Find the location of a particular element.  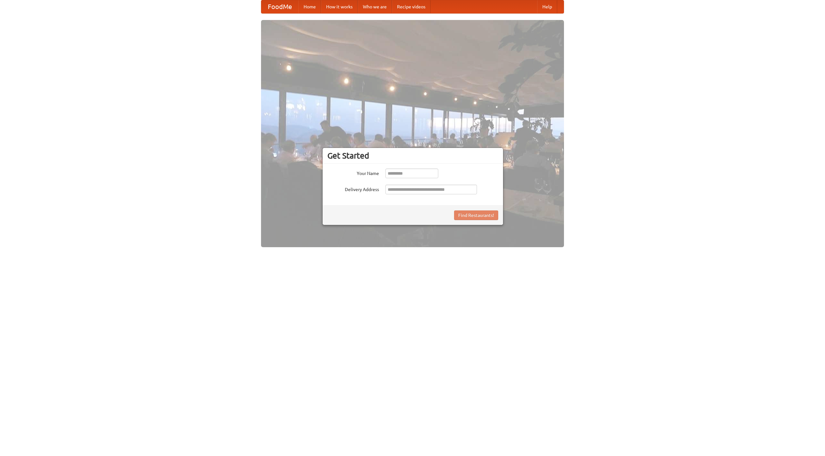

h3: Get Started is located at coordinates (413, 156).